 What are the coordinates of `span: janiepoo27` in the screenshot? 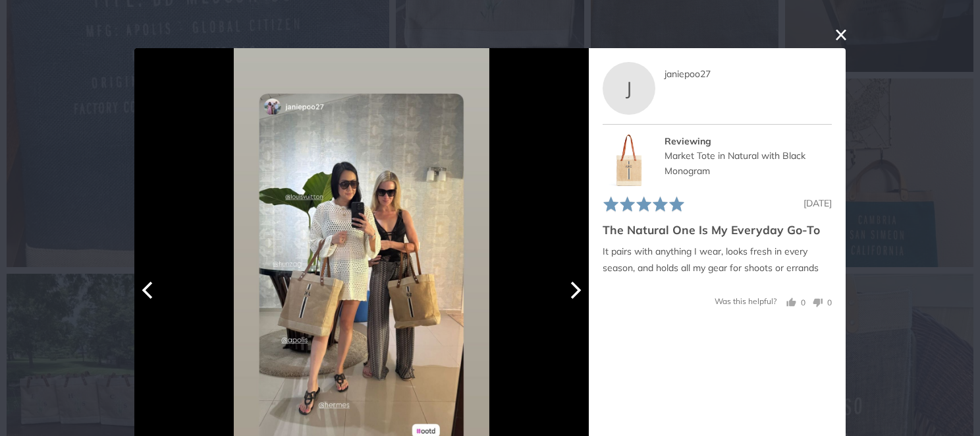 It's located at (688, 74).